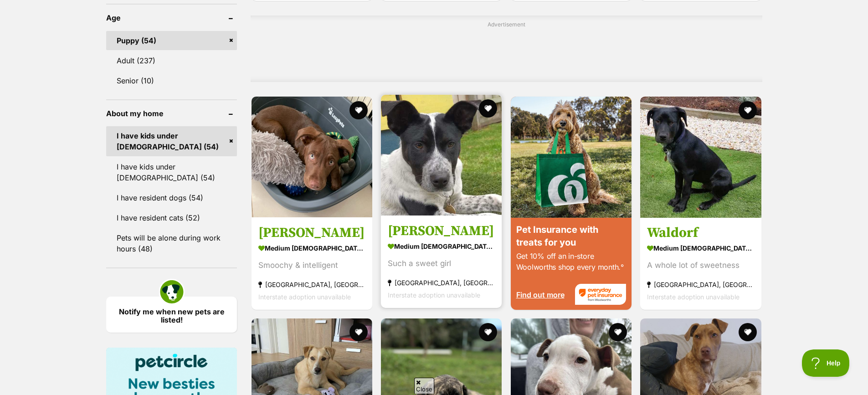 The height and width of the screenshot is (395, 868). What do you see at coordinates (172, 198) in the screenshot?
I see `a: I have resident dogs (54)` at bounding box center [172, 198].